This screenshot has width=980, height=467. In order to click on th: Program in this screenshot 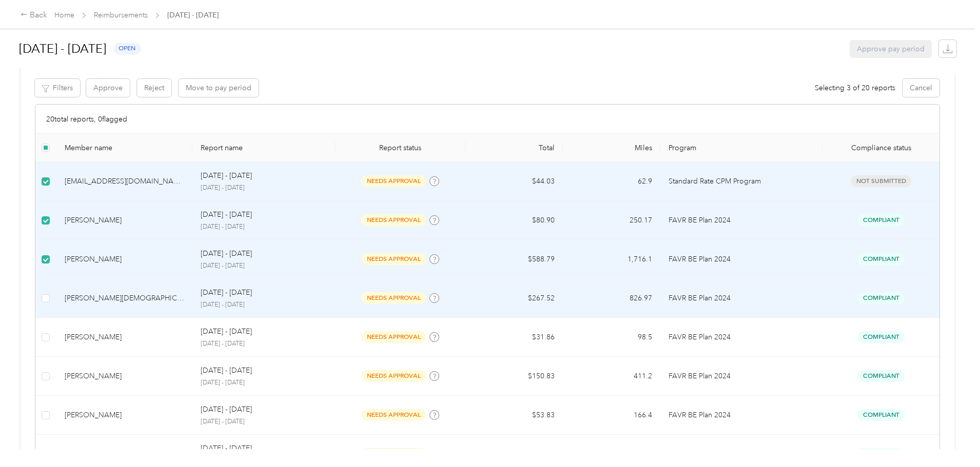, I will do `click(741, 147)`.